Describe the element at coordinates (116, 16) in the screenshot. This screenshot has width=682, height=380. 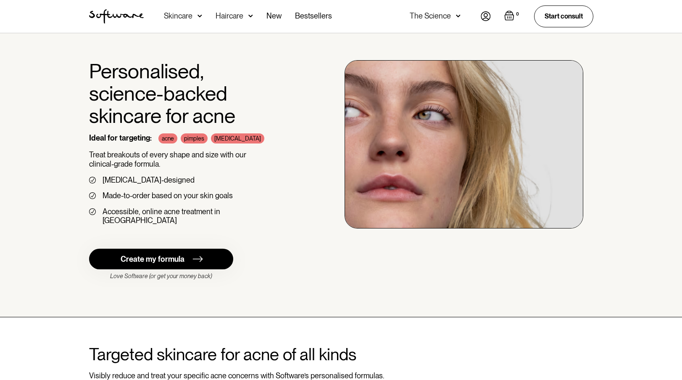
I see `img: Software Logo` at that location.